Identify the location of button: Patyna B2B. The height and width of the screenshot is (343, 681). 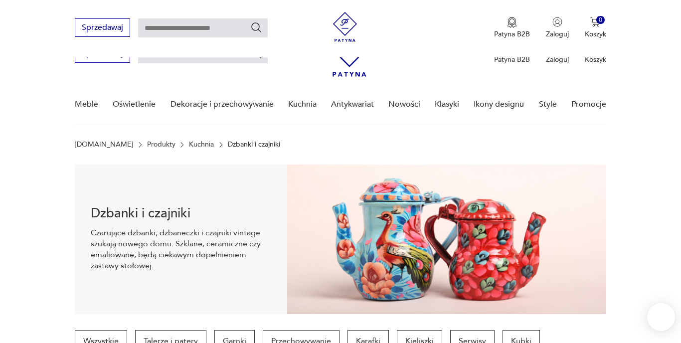
(512, 28).